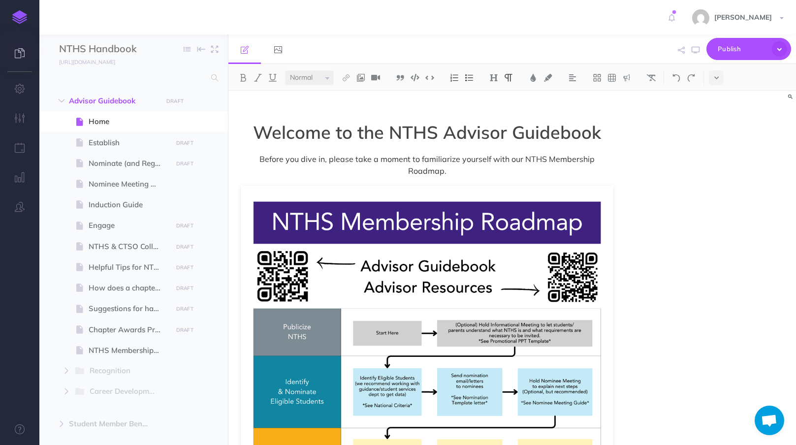 The image size is (796, 445). Describe the element at coordinates (129, 122) in the screenshot. I see `span: Home` at that location.